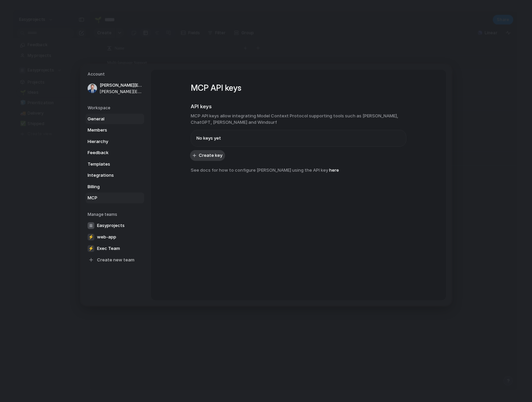  I want to click on a: Easyprojects, so click(115, 225).